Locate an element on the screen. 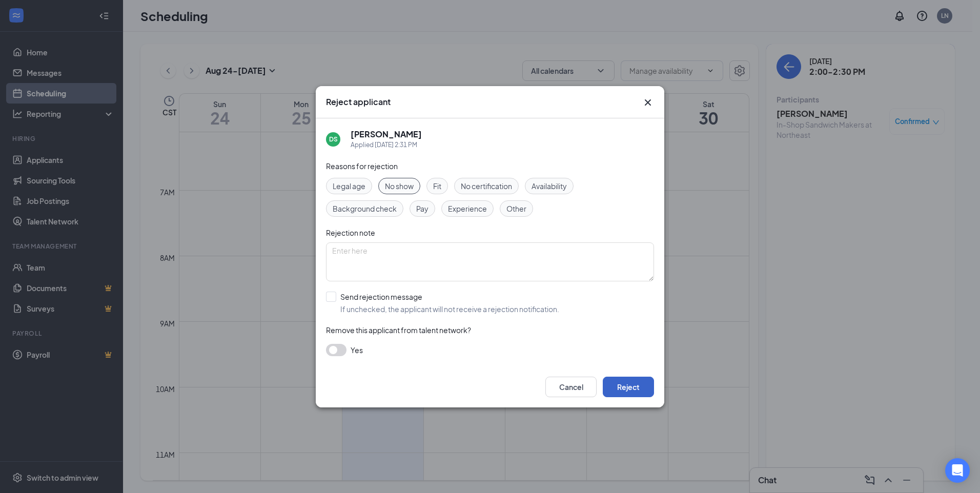  button: Cancel is located at coordinates (571, 387).